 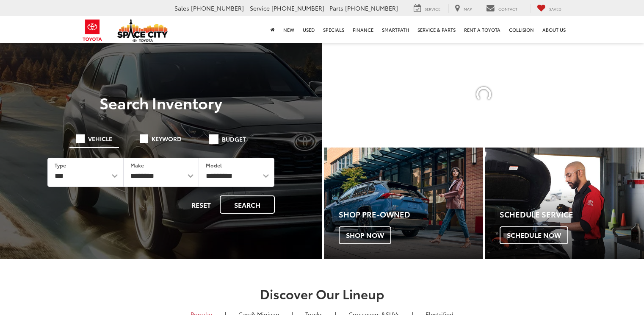 What do you see at coordinates (549, 8) in the screenshot?
I see `a: My Saved Vehicles` at bounding box center [549, 8].